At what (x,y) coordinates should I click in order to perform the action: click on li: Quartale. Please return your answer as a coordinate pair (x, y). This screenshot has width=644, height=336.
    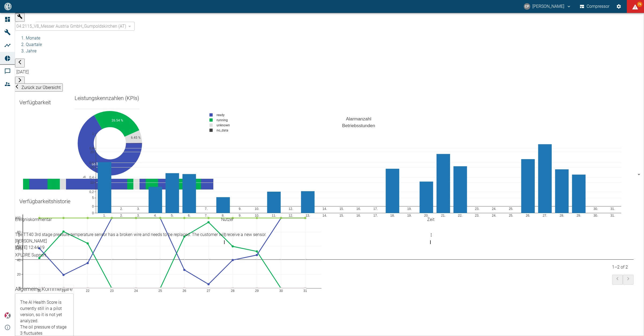
    Looking at the image, I should click on (335, 44).